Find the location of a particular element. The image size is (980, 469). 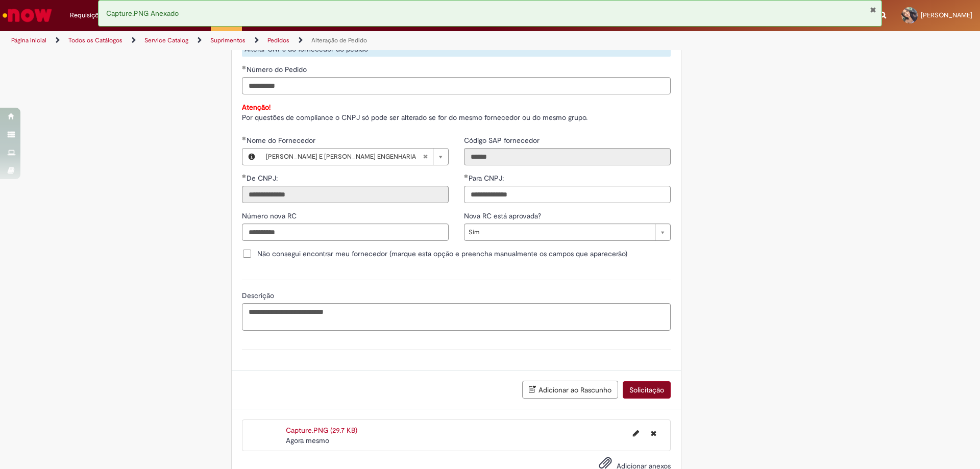

label: Somente leitura - Código SAP fornecedor is located at coordinates (502, 141).